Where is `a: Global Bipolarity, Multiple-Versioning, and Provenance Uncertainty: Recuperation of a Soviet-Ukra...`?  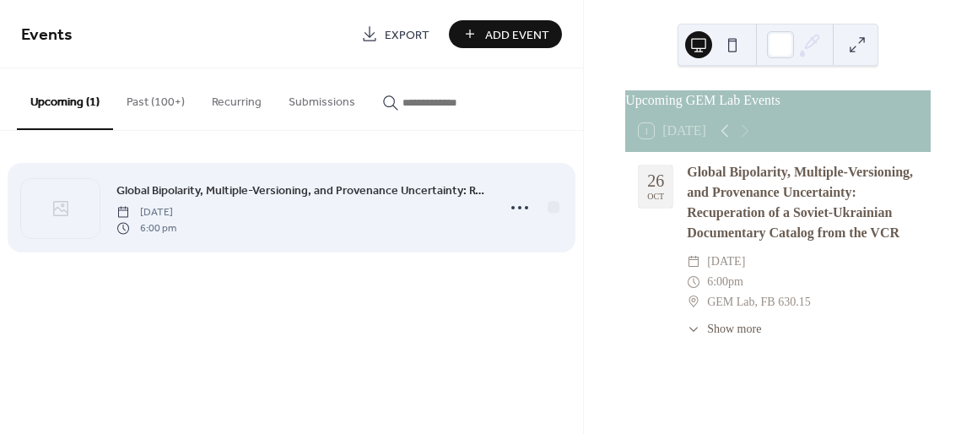 a: Global Bipolarity, Multiple-Versioning, and Provenance Uncertainty: Recuperation of a Soviet-Ukra... is located at coordinates (301, 190).